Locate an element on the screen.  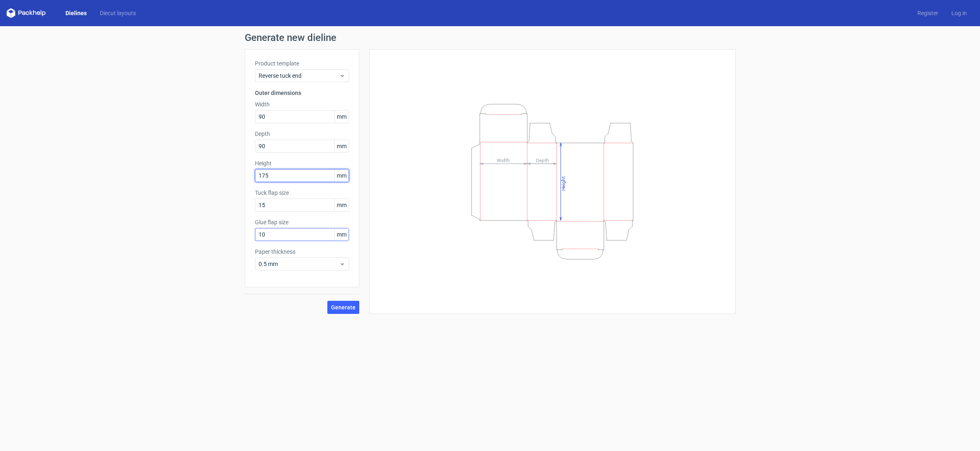
a: Diecut layouts is located at coordinates (118, 13).